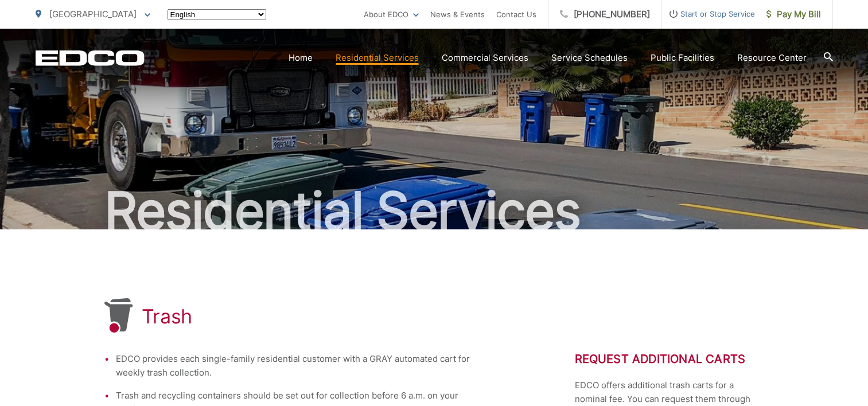 This screenshot has width=868, height=406. What do you see at coordinates (669, 359) in the screenshot?
I see `h2: Request Additional Carts` at bounding box center [669, 359].